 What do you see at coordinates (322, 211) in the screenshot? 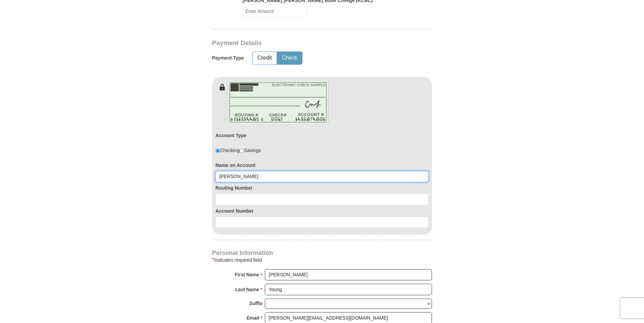
I see `label: Account Number` at bounding box center [322, 211].